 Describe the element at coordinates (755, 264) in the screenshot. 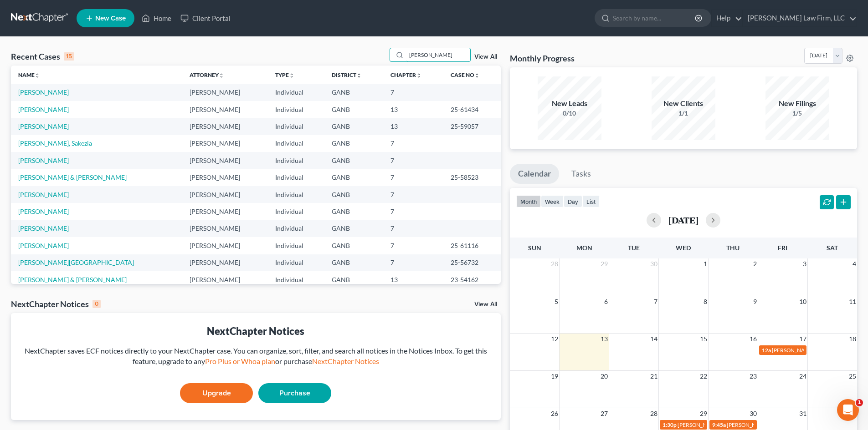

I see `span: 2` at that location.